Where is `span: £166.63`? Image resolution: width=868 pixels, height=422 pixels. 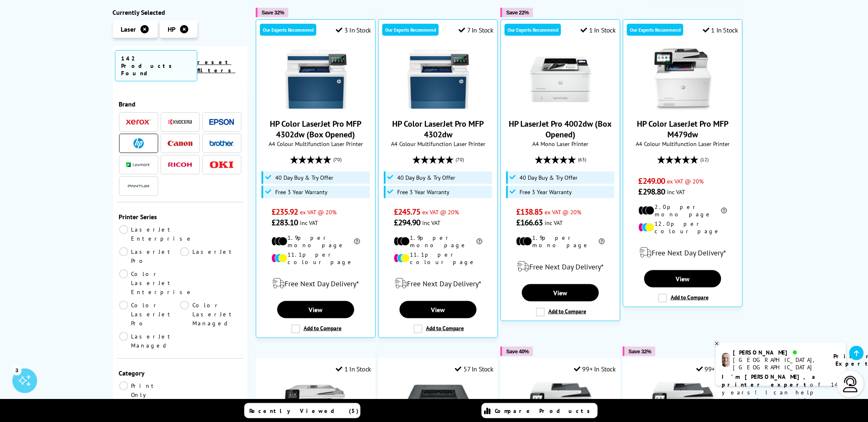
span: £166.63 is located at coordinates (529, 223).